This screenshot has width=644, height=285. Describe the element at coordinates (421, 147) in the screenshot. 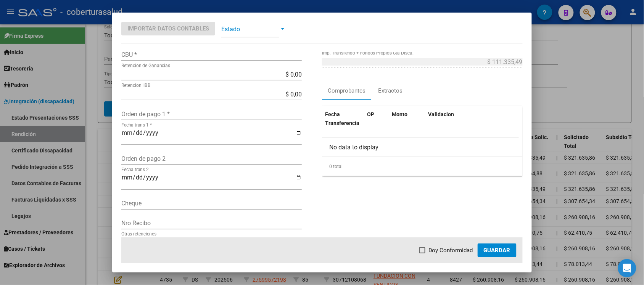

I see `div: No data to display` at that location.